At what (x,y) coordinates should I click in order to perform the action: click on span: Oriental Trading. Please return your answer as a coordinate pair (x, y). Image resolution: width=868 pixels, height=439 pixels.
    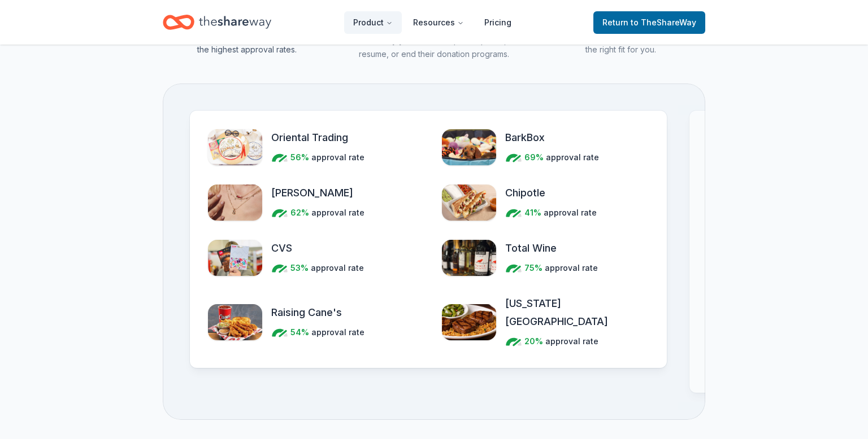
    Looking at the image, I should click on (309, 138).